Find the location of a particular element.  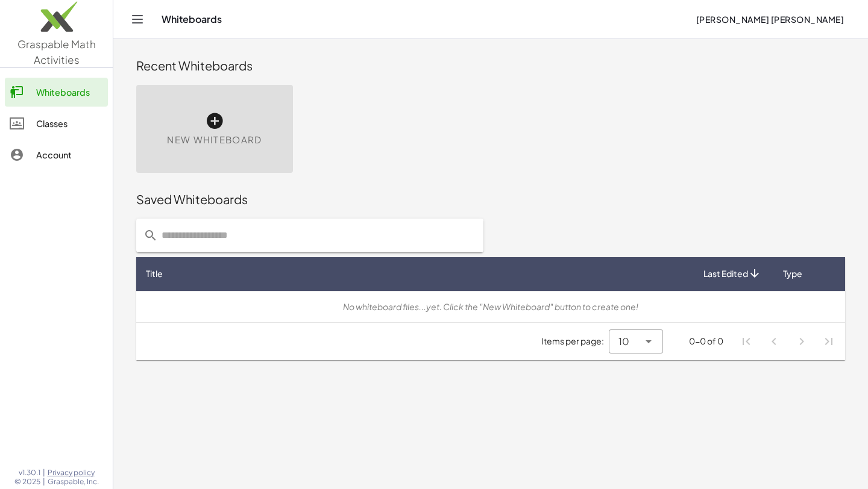

span: Last Edited is located at coordinates (725, 273).